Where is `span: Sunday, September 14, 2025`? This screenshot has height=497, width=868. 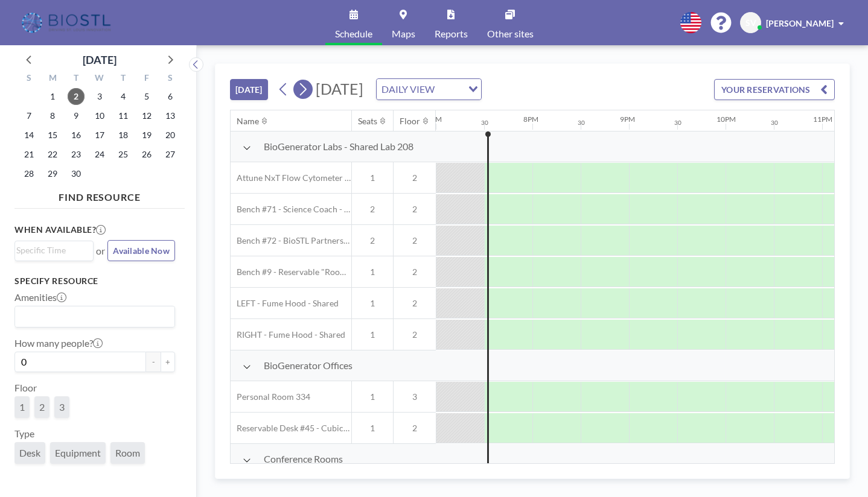
span: Sunday, September 14, 2025 is located at coordinates (29, 135).